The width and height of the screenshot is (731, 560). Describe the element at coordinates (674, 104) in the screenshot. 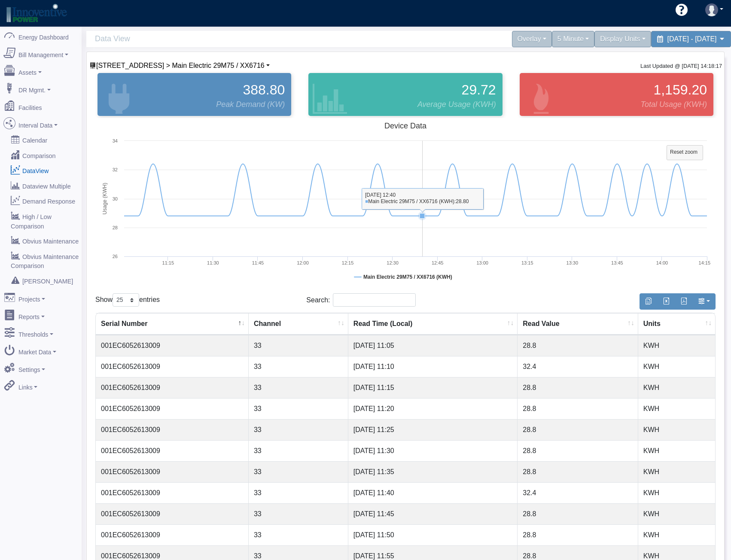

I see `span: Total Usage (KWH)` at that location.